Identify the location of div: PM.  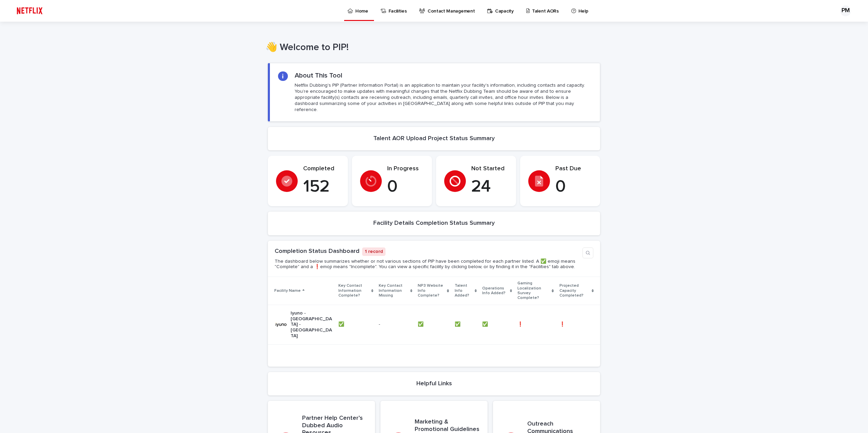
(845, 11).